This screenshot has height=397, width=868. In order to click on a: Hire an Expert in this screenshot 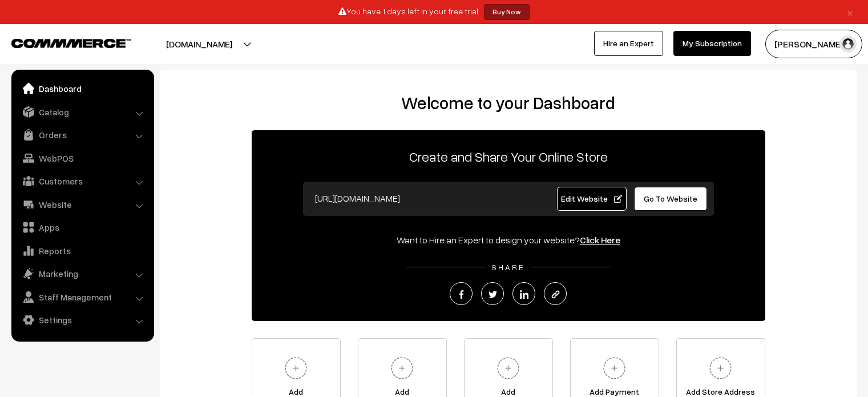, I will do `click(628, 43)`.